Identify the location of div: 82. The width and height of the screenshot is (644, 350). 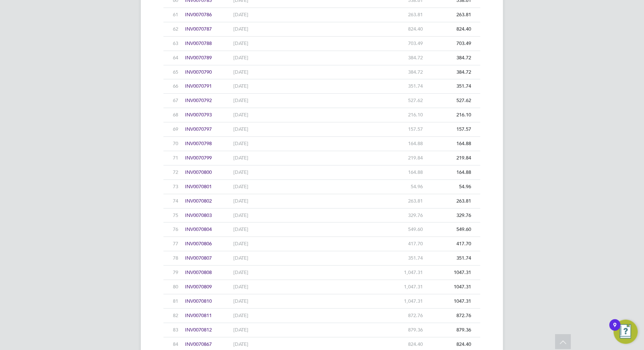
(177, 316).